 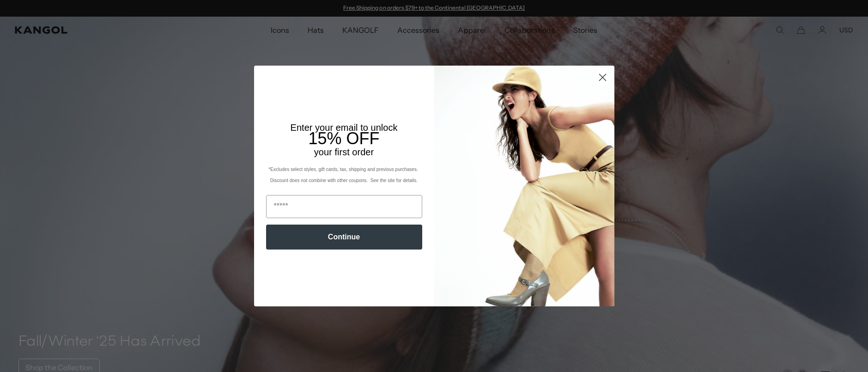 What do you see at coordinates (344, 138) in the screenshot?
I see `span: 15% OFF` at bounding box center [344, 138].